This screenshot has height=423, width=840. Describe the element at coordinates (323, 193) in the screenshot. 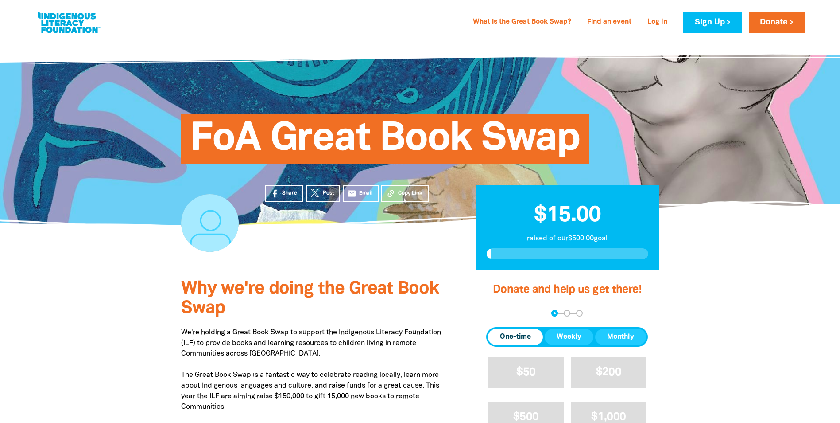

I see `a: Post` at that location.